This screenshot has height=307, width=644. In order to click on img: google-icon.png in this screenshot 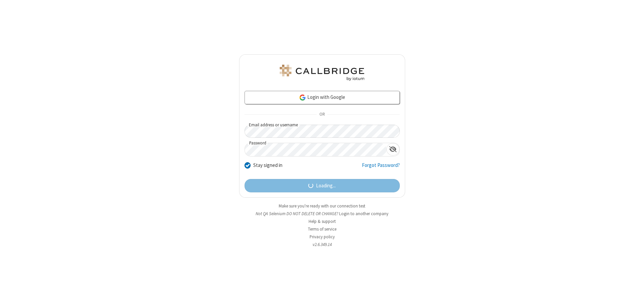, I will do `click(303, 98)`.